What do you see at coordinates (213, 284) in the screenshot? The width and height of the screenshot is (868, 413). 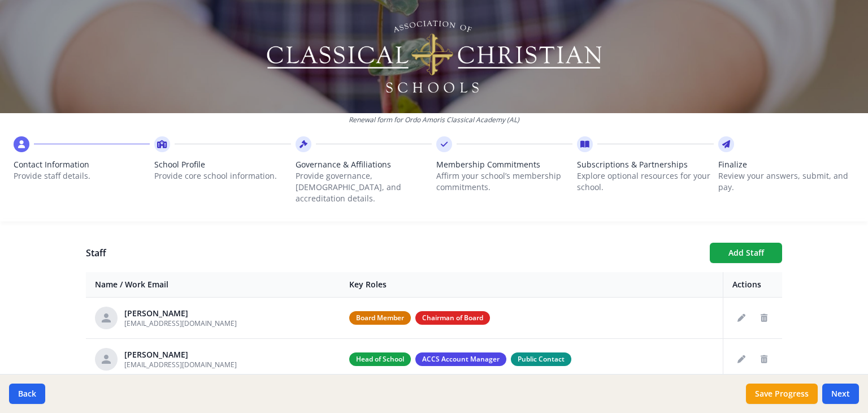 I see `th: Name / Work Email` at bounding box center [213, 284].